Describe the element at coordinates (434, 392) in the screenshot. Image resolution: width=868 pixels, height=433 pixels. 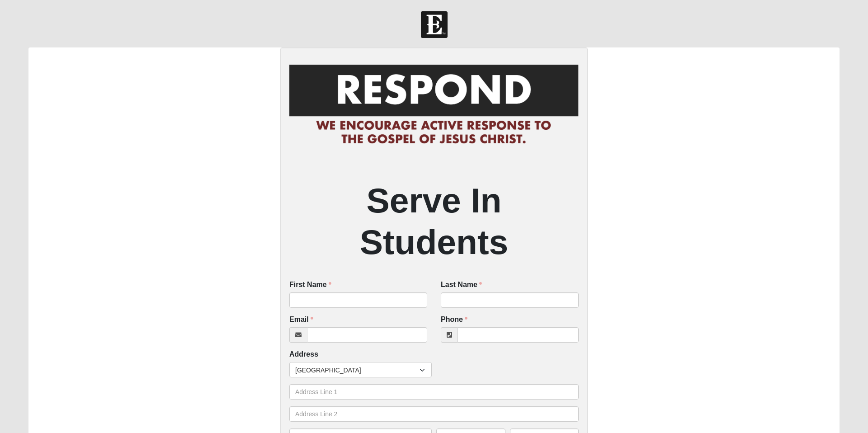
I see `input: Address Line 1` at that location.